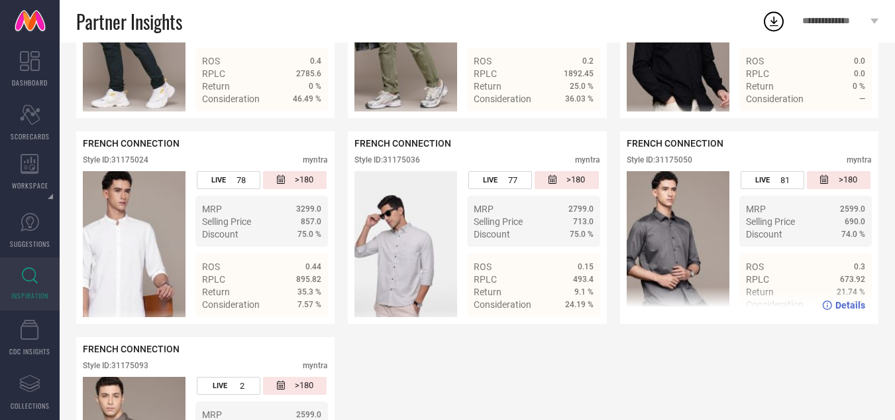  What do you see at coordinates (860, 266) in the screenshot?
I see `span: 0.3` at bounding box center [860, 266].